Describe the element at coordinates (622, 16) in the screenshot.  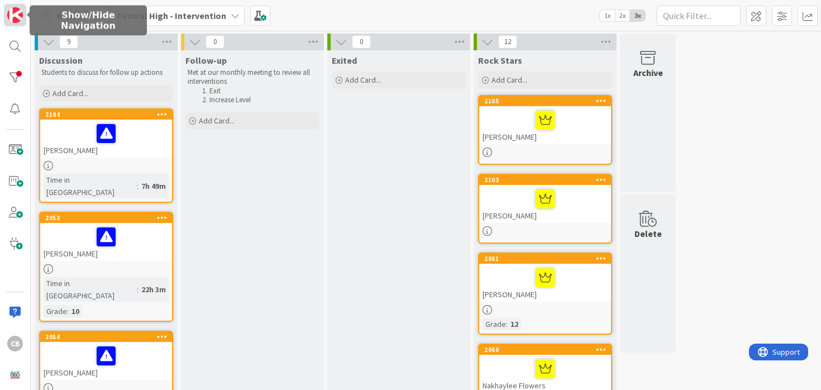
I see `span: 2x` at that location.